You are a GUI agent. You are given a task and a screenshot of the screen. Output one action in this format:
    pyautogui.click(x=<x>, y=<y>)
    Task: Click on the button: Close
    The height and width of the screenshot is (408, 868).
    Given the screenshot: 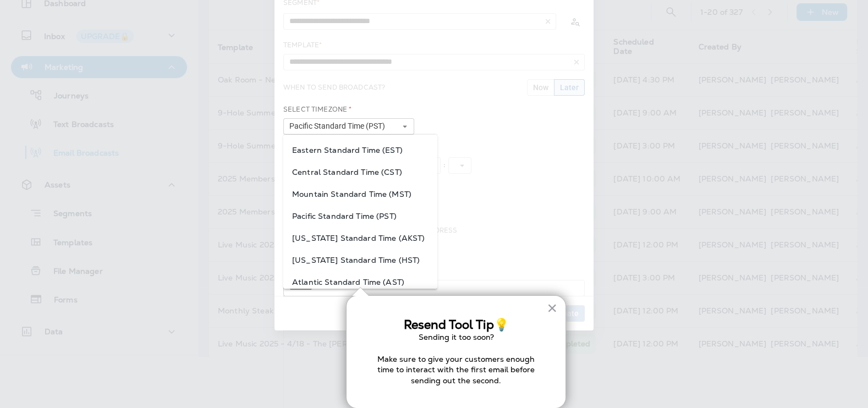 What is the action you would take?
    pyautogui.click(x=551, y=308)
    